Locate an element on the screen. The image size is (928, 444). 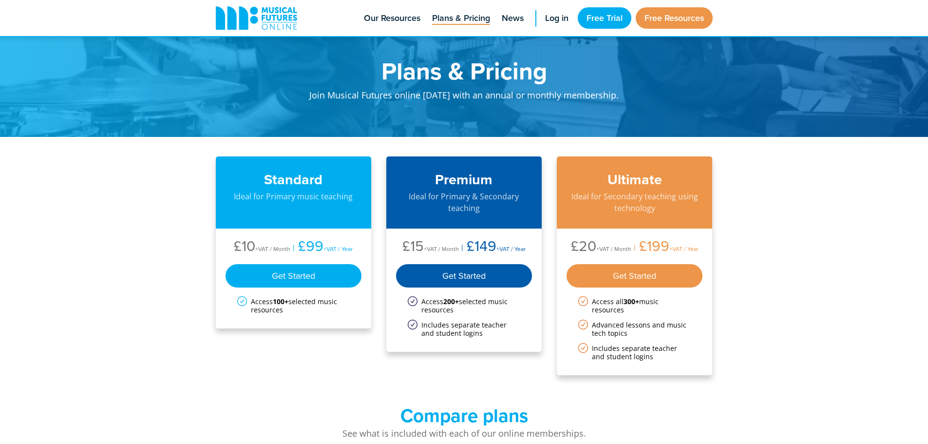
h3: Premium is located at coordinates (464, 179).